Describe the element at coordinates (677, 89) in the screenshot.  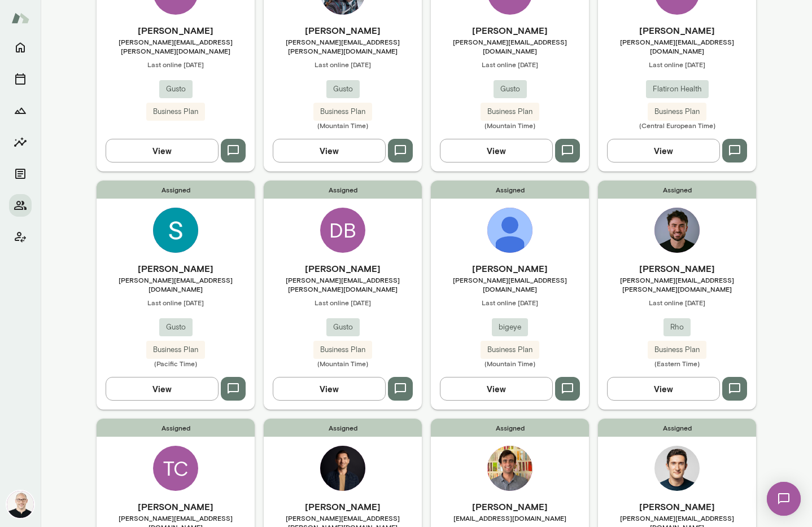
I see `span: Flatiron Health` at that location.